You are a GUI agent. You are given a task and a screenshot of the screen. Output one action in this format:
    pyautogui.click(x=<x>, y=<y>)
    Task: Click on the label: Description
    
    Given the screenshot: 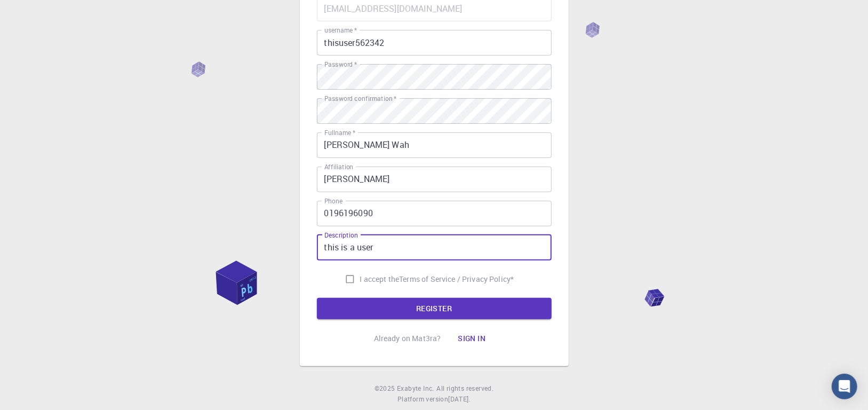 What is the action you would take?
    pyautogui.click(x=341, y=235)
    